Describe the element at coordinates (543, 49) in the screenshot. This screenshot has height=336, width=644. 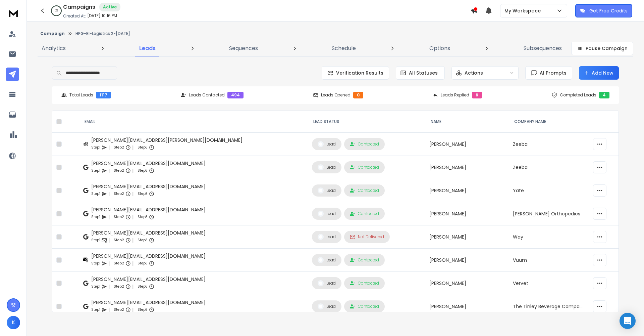
I see `a: Subsequences` at that location.